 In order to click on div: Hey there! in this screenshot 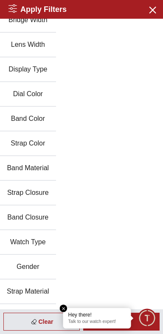, I will do `click(97, 315)`.